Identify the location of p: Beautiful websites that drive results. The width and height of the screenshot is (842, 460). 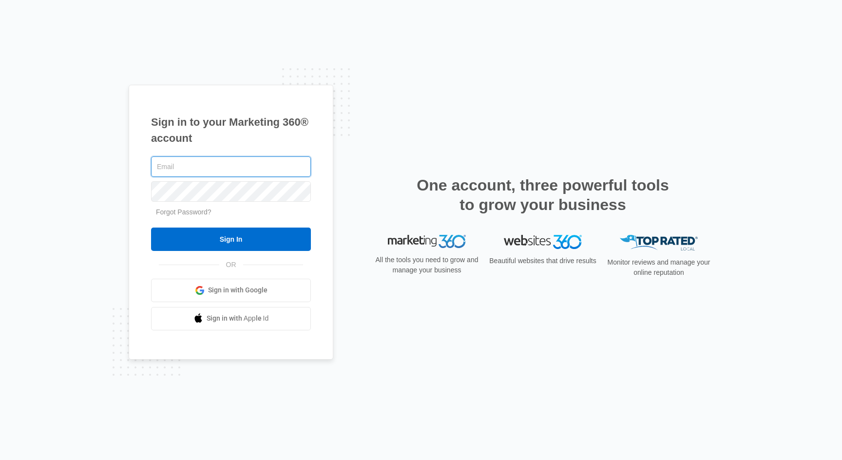
(543, 261).